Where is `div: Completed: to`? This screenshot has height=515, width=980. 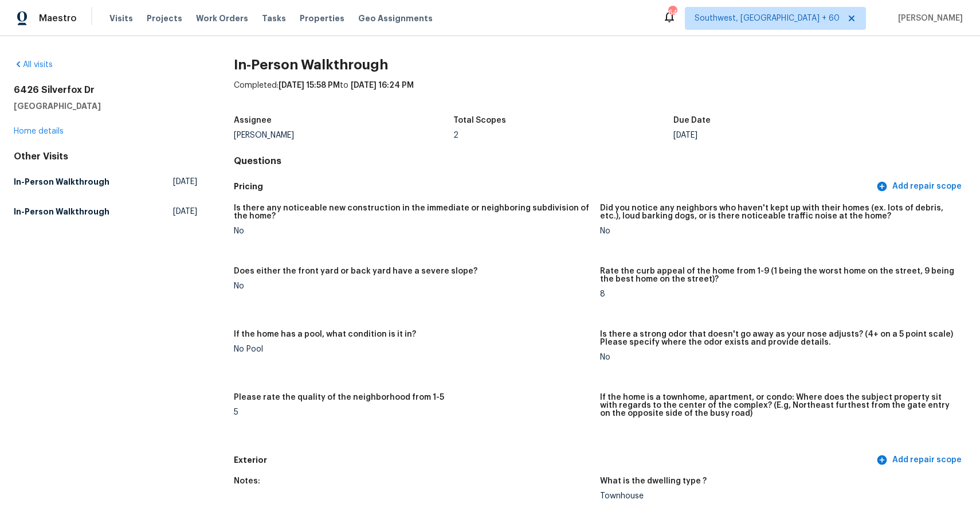
div: Completed: to is located at coordinates (600, 95).